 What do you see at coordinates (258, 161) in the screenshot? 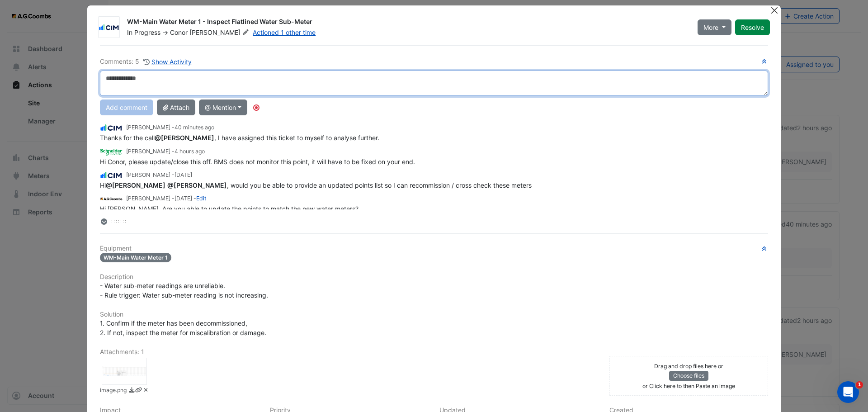
I see `span: Hi Conor, please update/close this off. BMS does not monitor this point, it will have to be fixed...` at bounding box center [258, 161].